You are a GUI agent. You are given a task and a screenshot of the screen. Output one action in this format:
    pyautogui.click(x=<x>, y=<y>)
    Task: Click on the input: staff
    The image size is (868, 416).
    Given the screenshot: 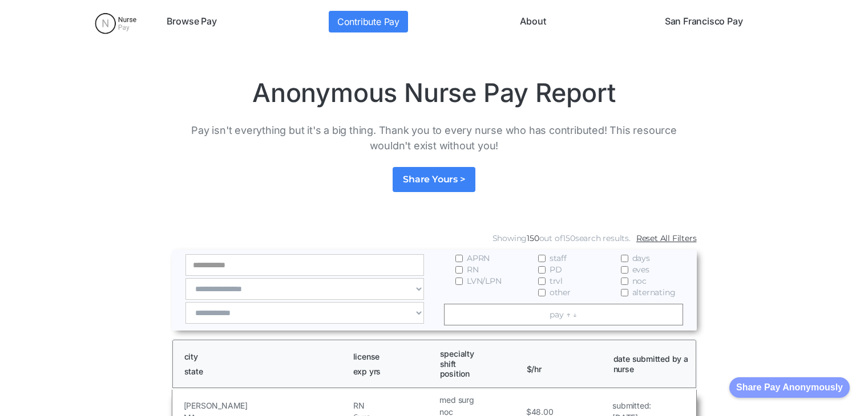 What is the action you would take?
    pyautogui.click(x=542, y=258)
    